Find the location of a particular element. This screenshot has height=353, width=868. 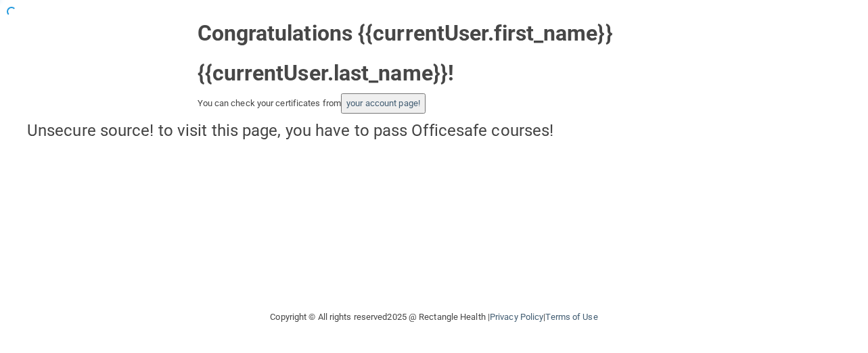

h4: Unsecure source! to visit this page, you have to pass Officesafe courses! is located at coordinates (434, 131).